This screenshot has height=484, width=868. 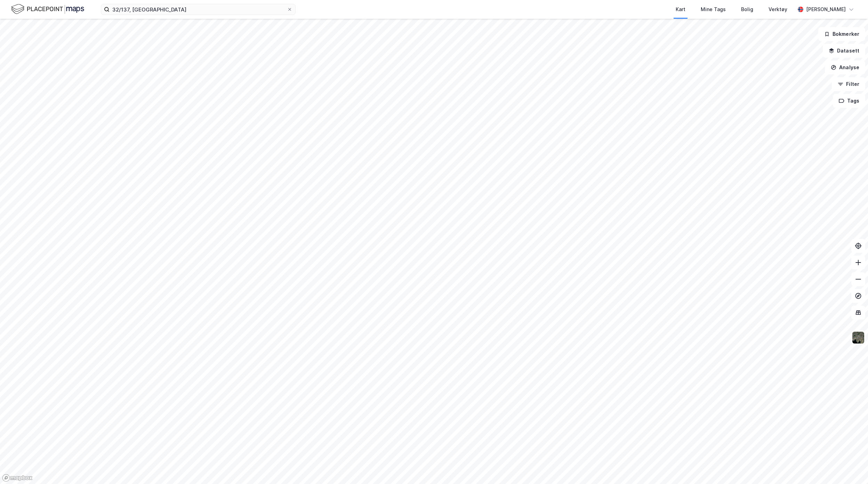 I want to click on div: Mine Tags, so click(x=714, y=9).